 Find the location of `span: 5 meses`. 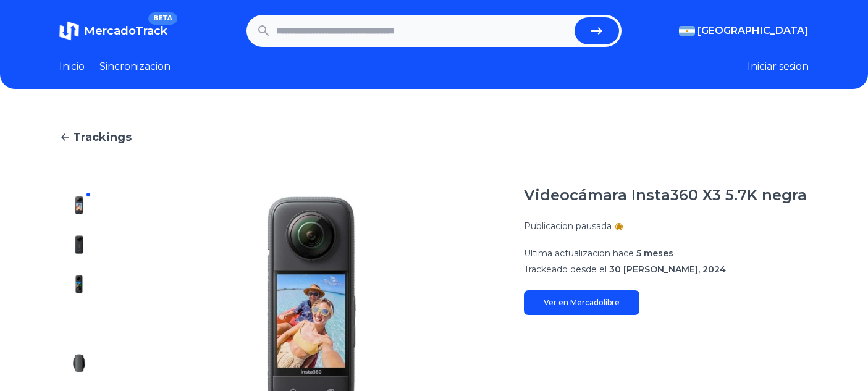

span: 5 meses is located at coordinates (655, 253).